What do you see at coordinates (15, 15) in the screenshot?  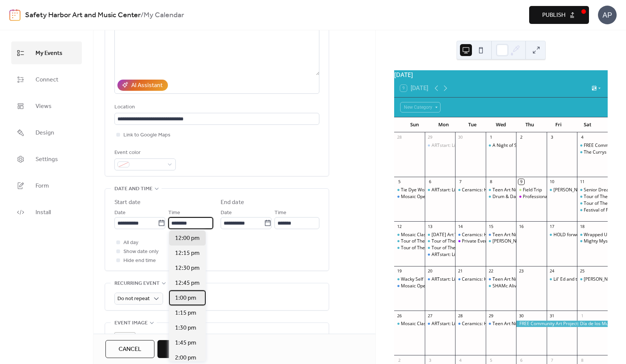 I see `img: logo` at bounding box center [15, 15].